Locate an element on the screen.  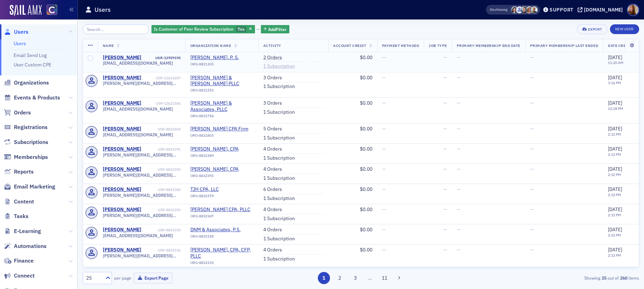
button: 3 is located at coordinates (355, 278).